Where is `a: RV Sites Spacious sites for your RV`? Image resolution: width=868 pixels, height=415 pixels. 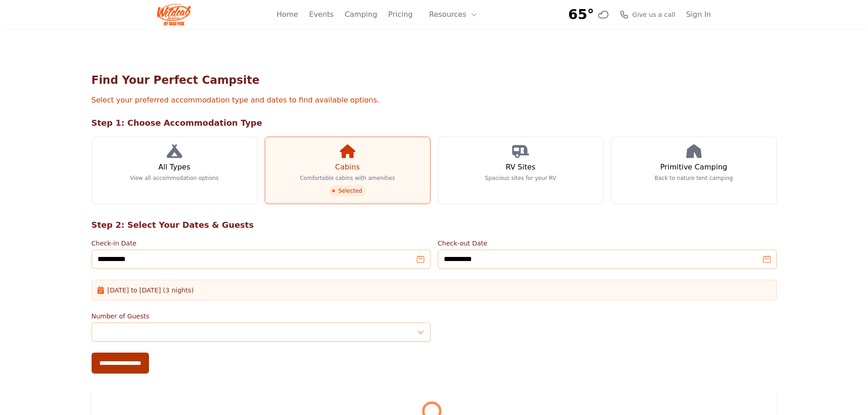 a: RV Sites Spacious sites for your RV is located at coordinates (520, 170).